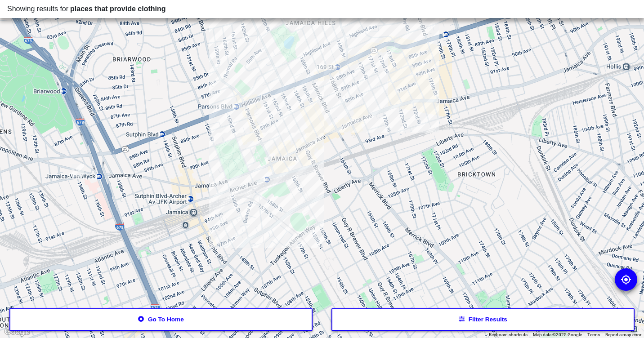 The width and height of the screenshot is (644, 338). I want to click on span: places that provide clothing, so click(118, 9).